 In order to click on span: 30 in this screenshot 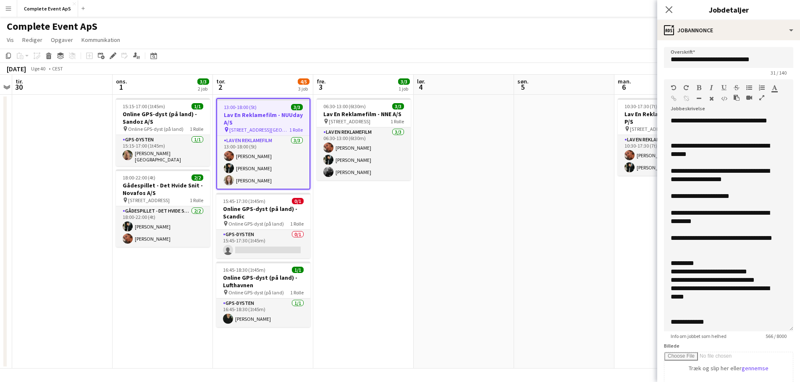, I will do `click(18, 87)`.